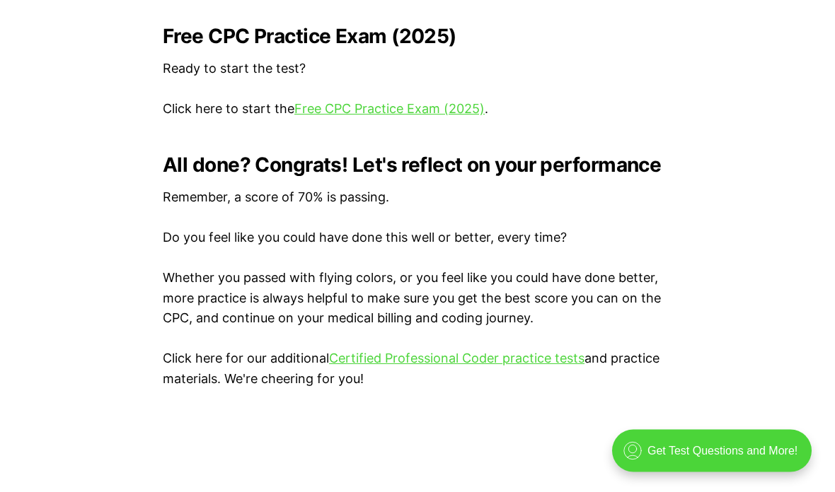 The height and width of the screenshot is (492, 835). I want to click on a: Free CPC Practice Exam (2025), so click(389, 109).